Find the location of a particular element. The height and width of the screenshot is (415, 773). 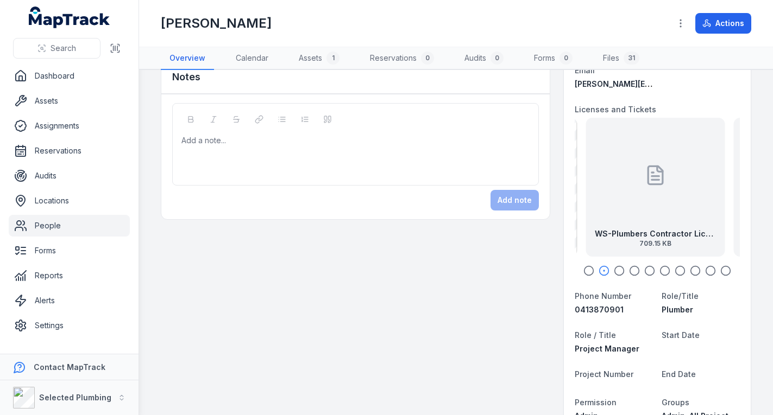

a: Forms is located at coordinates (69, 251).